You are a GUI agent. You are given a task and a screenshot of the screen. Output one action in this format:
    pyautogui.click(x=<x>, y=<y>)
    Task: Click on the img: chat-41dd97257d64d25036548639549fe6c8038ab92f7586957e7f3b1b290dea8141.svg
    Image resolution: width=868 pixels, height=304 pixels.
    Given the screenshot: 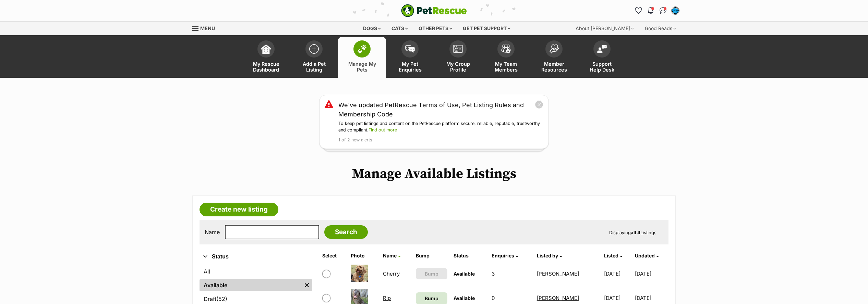 What is the action you would take?
    pyautogui.click(x=663, y=11)
    